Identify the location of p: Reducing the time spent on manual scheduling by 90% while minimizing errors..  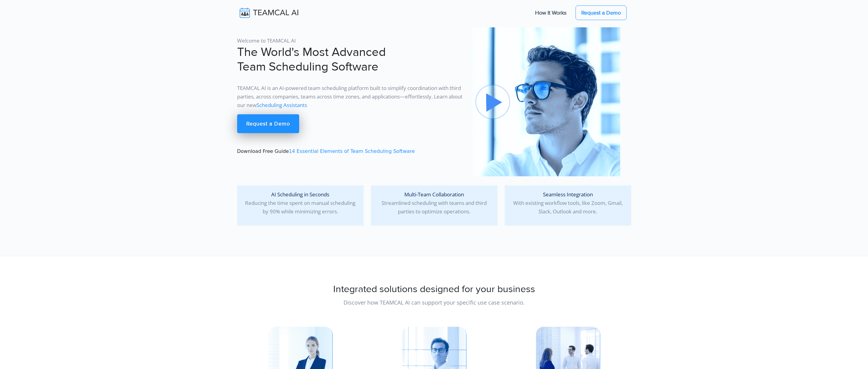
(300, 203).